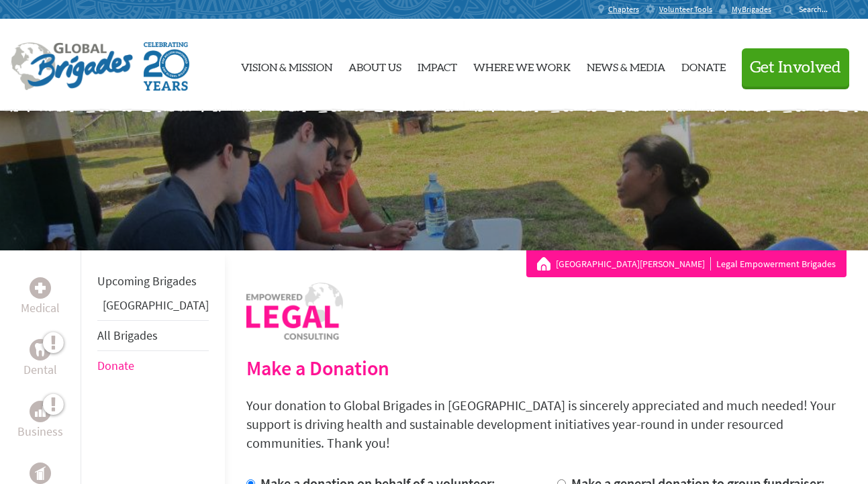  I want to click on span: Chapters, so click(623, 9).